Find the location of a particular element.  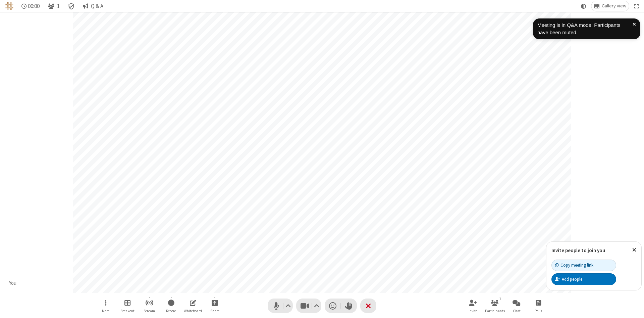

img: QA Selenium DO NOT DELETE OR CHANGE is located at coordinates (10, 6).